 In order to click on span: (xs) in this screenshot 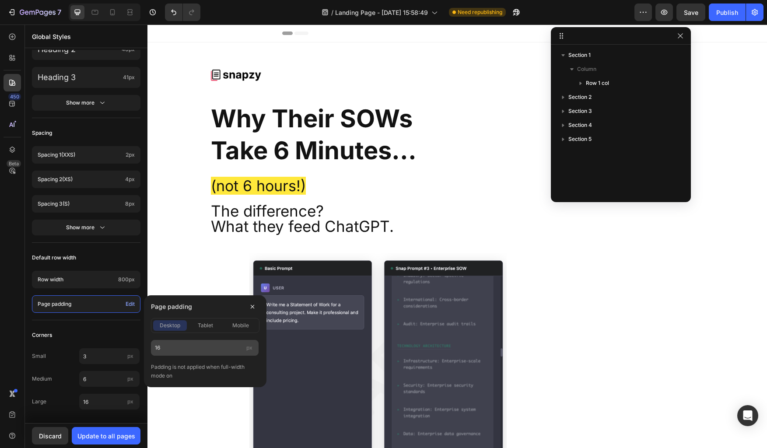, I will do `click(67, 179)`.